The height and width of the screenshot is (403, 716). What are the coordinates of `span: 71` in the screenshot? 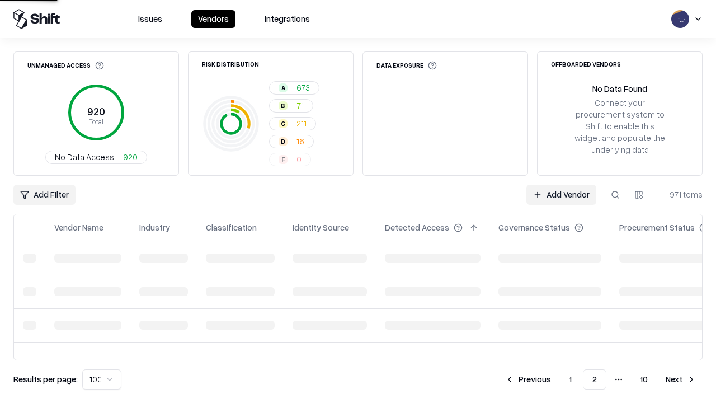 It's located at (300, 105).